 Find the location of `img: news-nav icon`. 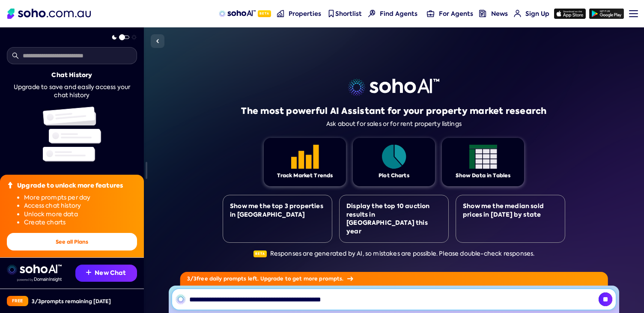

img: news-nav icon is located at coordinates (482, 13).